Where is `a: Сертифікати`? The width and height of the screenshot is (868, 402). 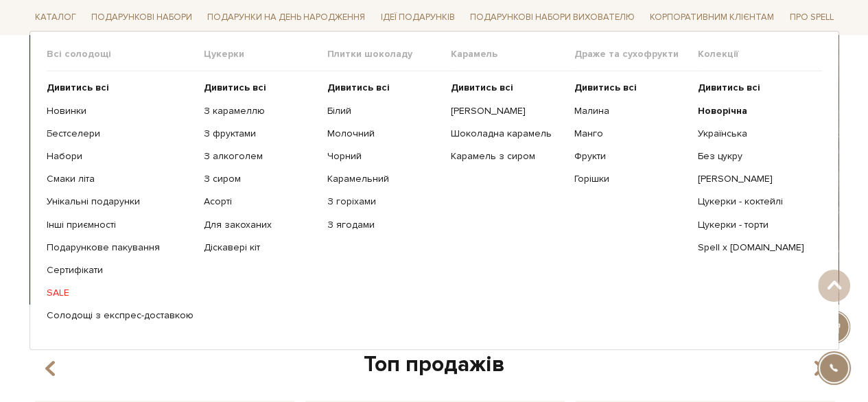
a: Сертифікати is located at coordinates (120, 270).